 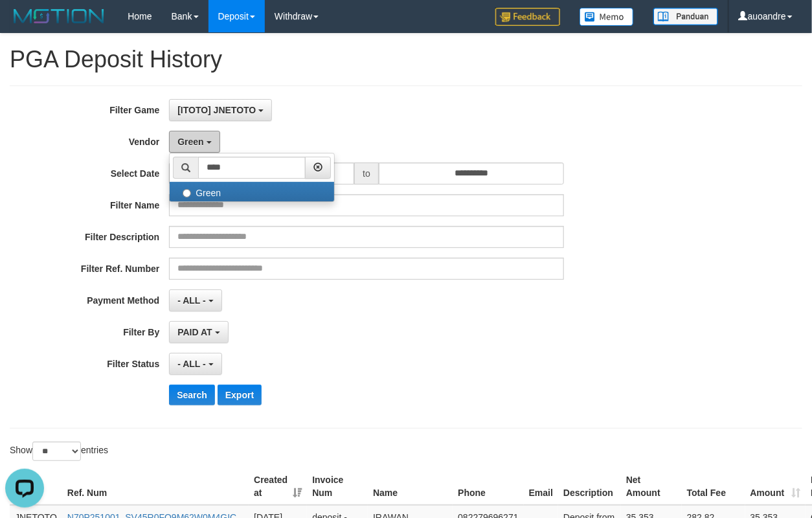 I want to click on th: Net Amount, so click(x=651, y=486).